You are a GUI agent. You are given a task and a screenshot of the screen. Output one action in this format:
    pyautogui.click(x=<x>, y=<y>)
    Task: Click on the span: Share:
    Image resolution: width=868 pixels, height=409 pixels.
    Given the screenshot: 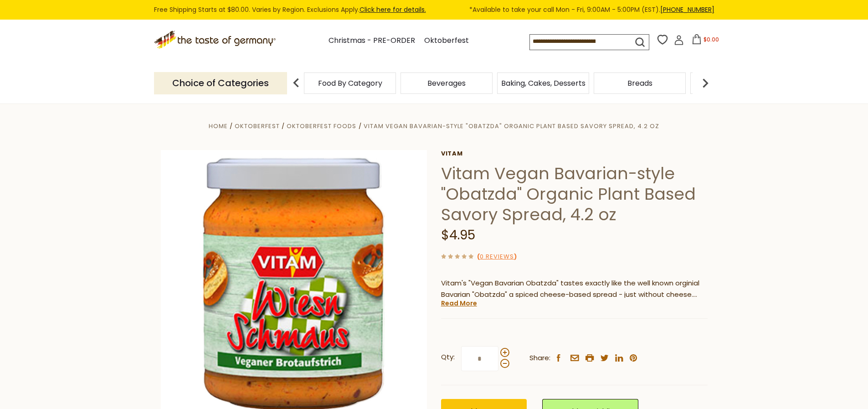 What is the action you would take?
    pyautogui.click(x=540, y=358)
    